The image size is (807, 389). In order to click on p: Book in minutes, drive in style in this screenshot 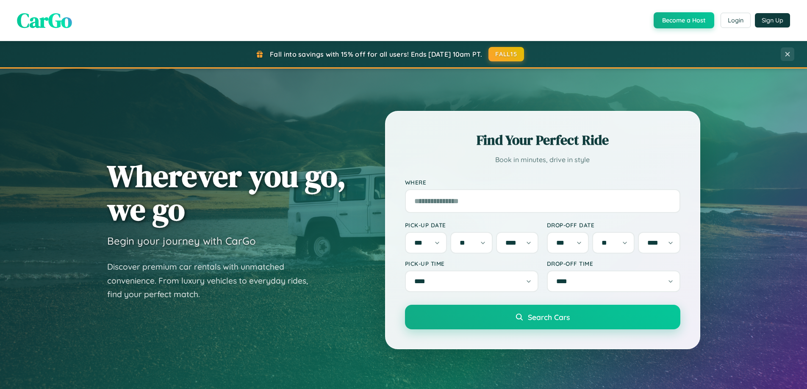, I will do `click(543, 160)`.